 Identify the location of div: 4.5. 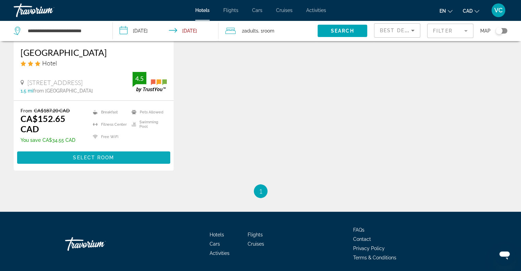
(139, 78).